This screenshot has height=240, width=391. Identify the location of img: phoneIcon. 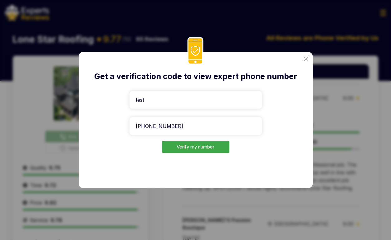
(195, 51).